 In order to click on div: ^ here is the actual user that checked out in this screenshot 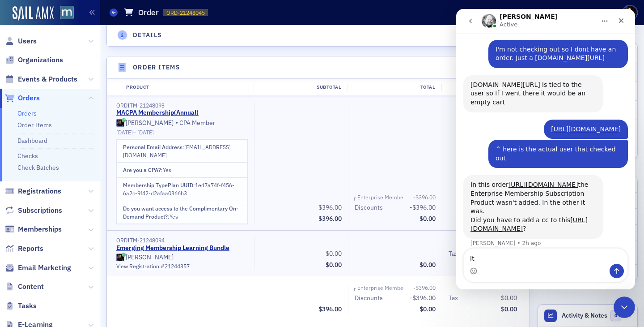, I will do `click(102, 145)`.